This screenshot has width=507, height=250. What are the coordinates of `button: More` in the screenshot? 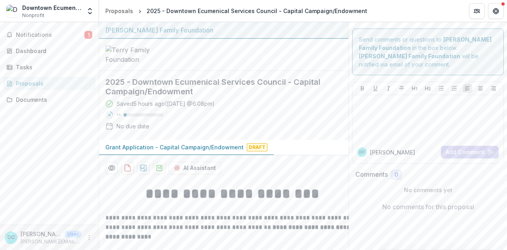 It's located at (89, 237).